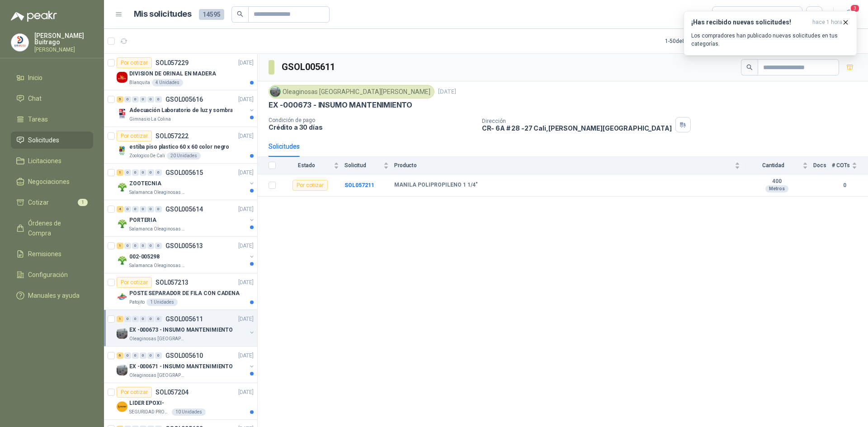  I want to click on p: Blanquita, so click(140, 83).